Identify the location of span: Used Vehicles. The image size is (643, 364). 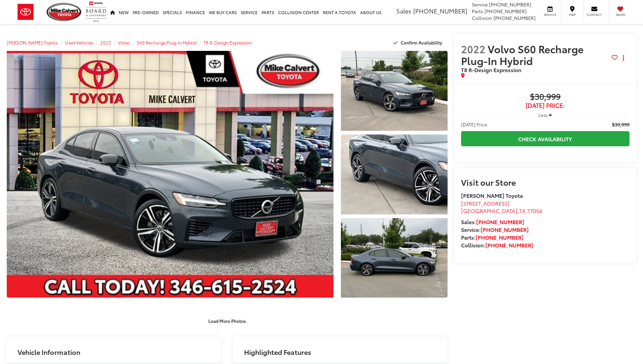
(79, 42).